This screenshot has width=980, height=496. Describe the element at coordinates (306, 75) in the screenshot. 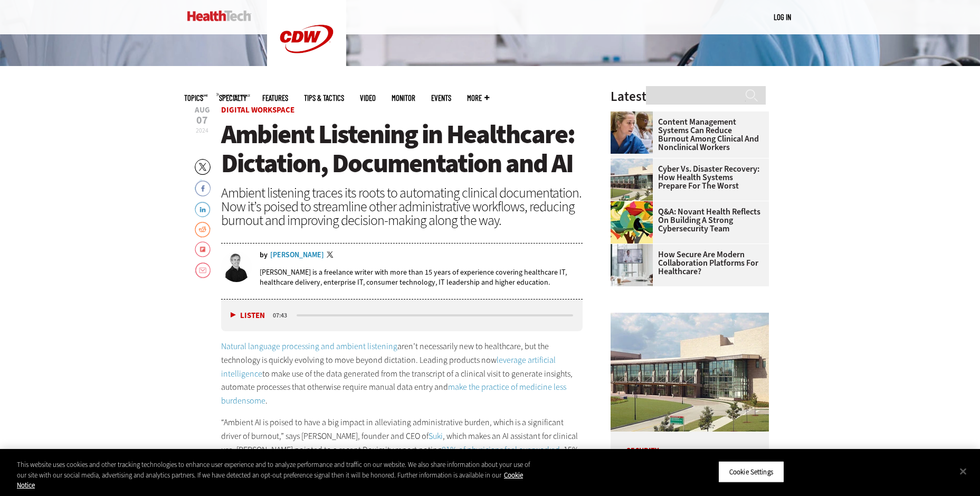

I see `a: CDW` at that location.